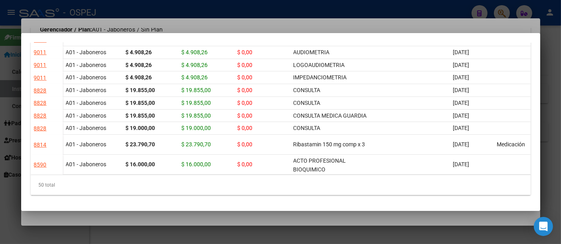  I want to click on span: $ 19.000,00, so click(196, 128).